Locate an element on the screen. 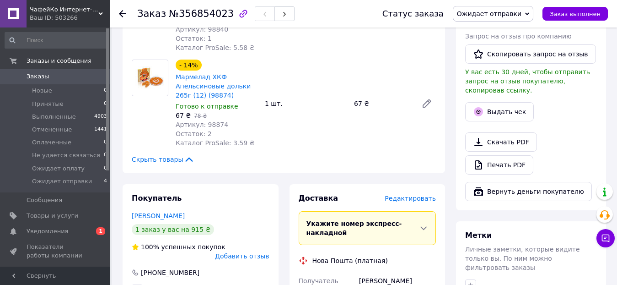 Image resolution: width=617 pixels, height=285 pixels. a: Редактировать is located at coordinates (427, 103).